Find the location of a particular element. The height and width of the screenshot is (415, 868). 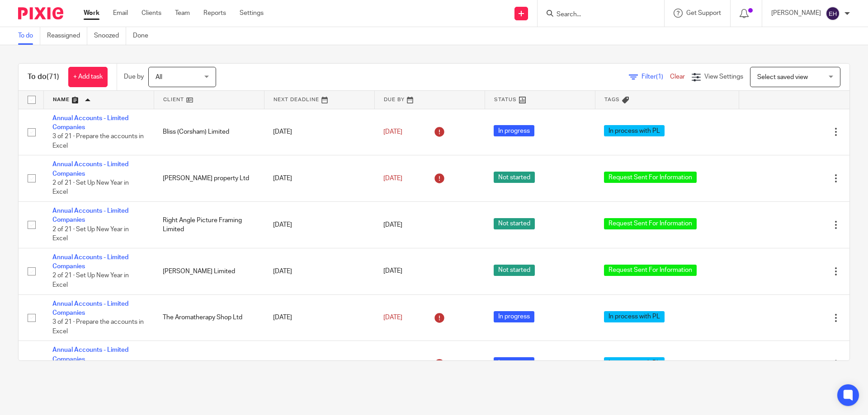

td: Bliss (Corsham) Limited is located at coordinates (208, 132).